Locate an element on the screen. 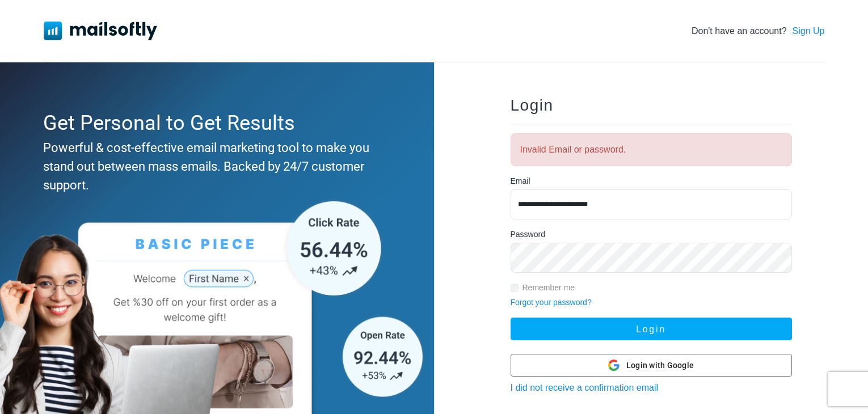 This screenshot has width=868, height=414. button: Login is located at coordinates (651, 329).